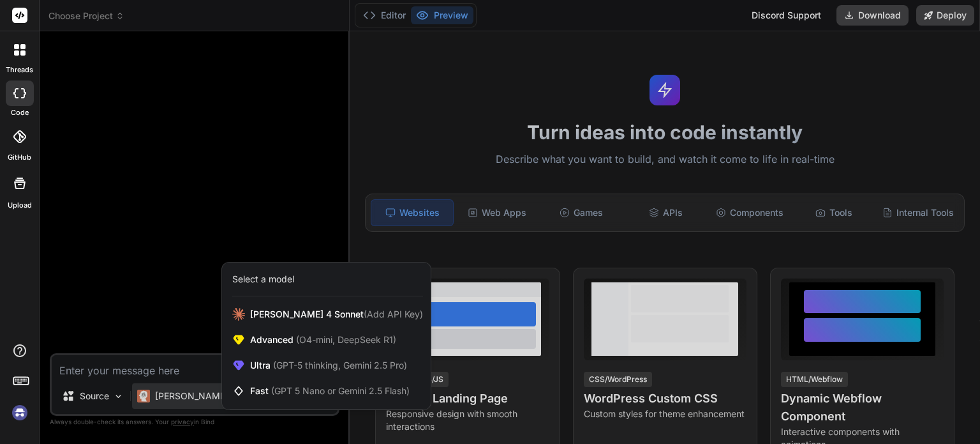 The image size is (980, 444). I want to click on span: (GPT 5 Nano or Gemini 2.5 Flash), so click(341, 390).